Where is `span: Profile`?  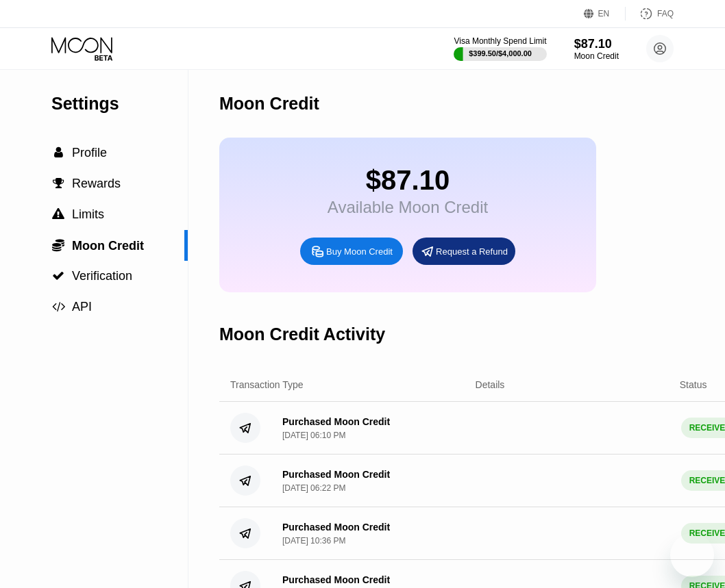 span: Profile is located at coordinates (89, 153).